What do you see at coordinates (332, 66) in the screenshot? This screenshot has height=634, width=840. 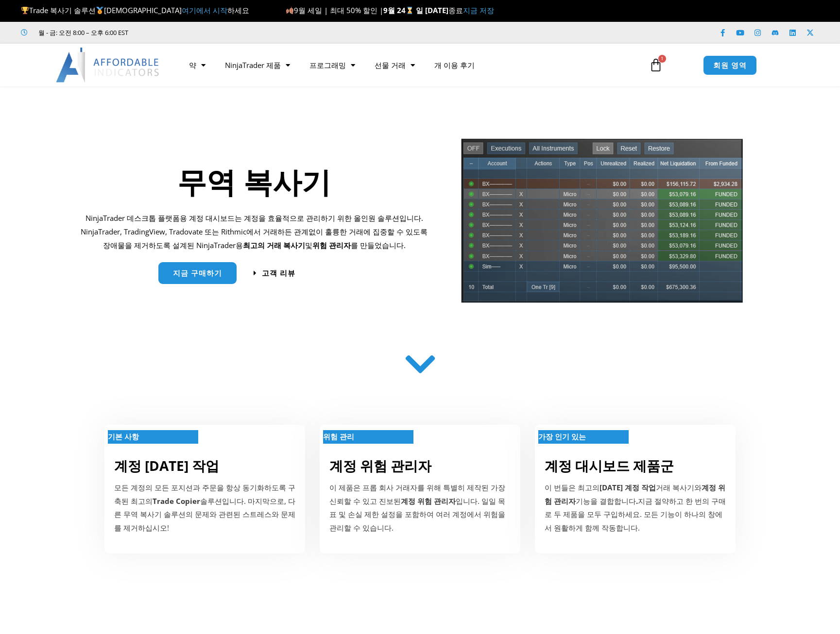 I see `a: 프로그래밍` at bounding box center [332, 66].